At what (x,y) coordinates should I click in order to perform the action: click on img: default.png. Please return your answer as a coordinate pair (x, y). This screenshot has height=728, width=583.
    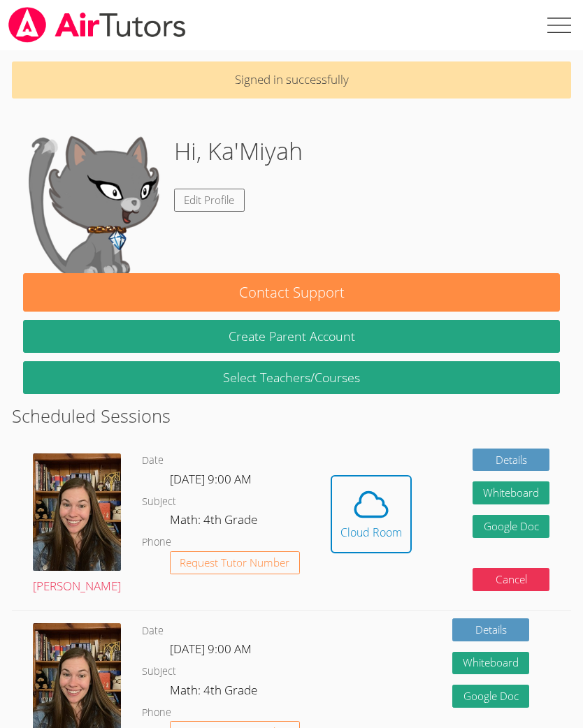
    Looking at the image, I should click on (93, 204).